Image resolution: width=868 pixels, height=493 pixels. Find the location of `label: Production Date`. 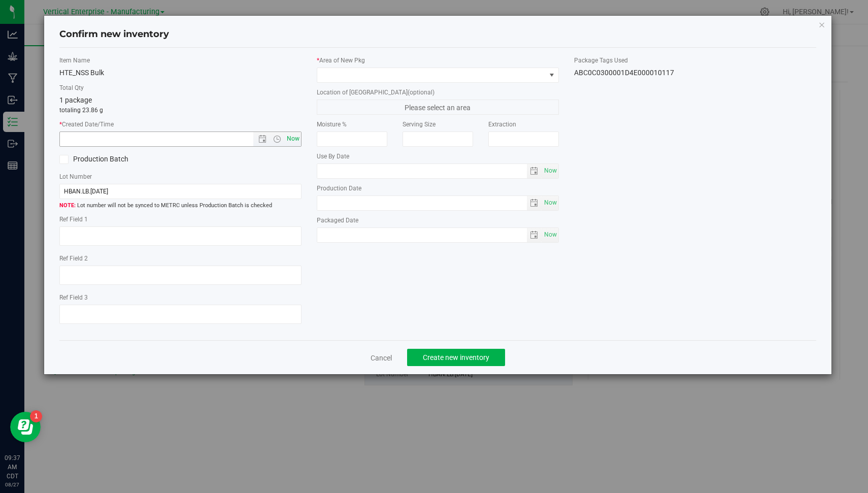

label: Production Date is located at coordinates (437, 188).